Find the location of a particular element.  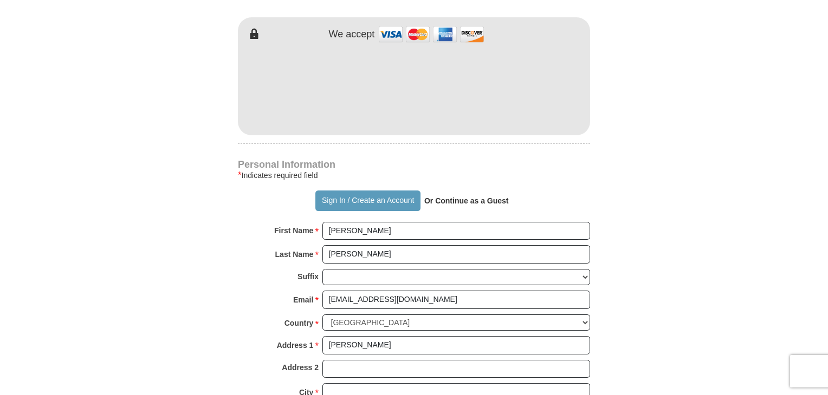

h4: Personal Information is located at coordinates (414, 165).